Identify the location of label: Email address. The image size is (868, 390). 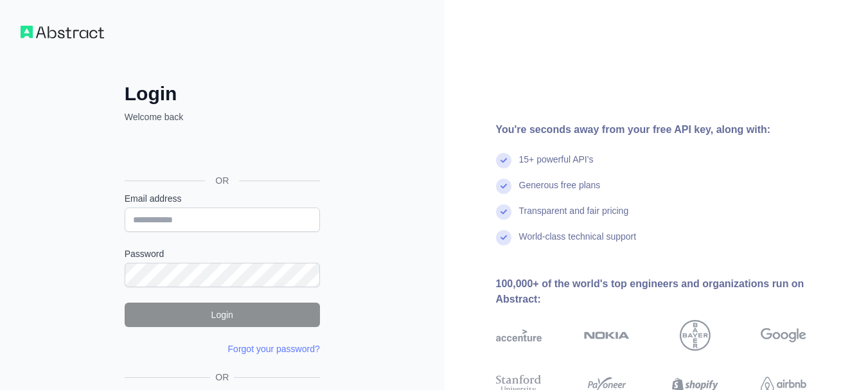
(222, 199).